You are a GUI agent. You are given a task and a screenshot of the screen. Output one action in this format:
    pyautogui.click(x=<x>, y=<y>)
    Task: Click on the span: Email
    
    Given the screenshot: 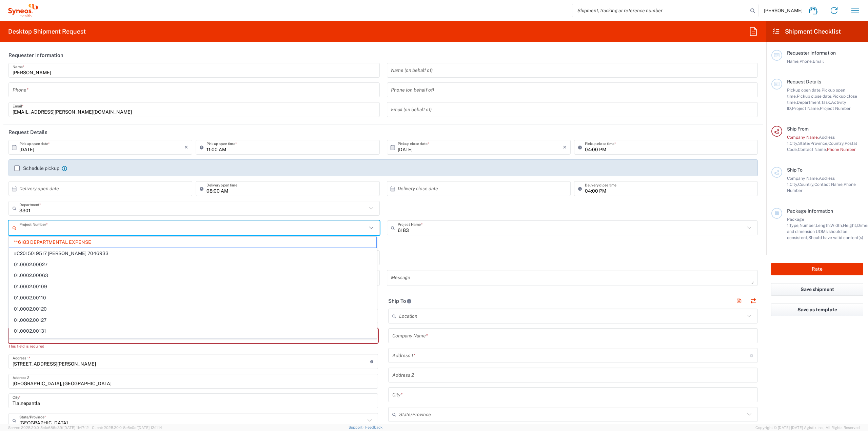 What is the action you would take?
    pyautogui.click(x=818, y=61)
    